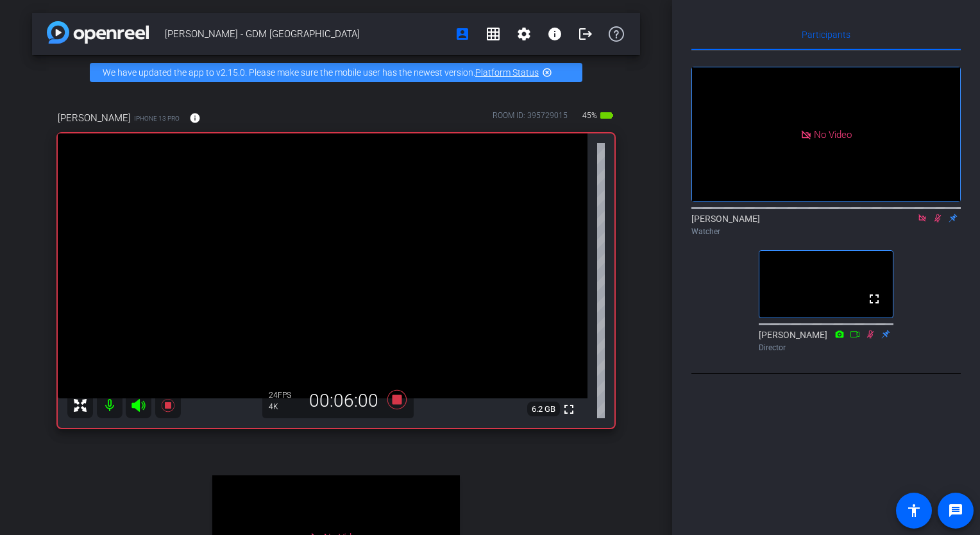  Describe the element at coordinates (589, 116) in the screenshot. I see `span: 45%` at that location.